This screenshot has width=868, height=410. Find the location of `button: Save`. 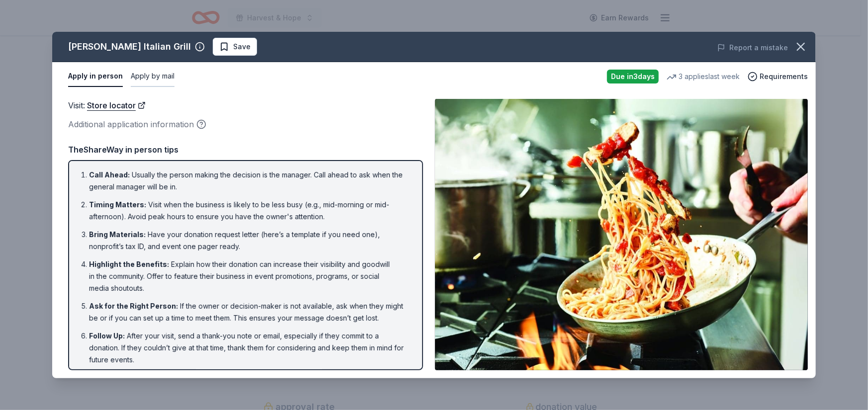

button: Save is located at coordinates (235, 47).